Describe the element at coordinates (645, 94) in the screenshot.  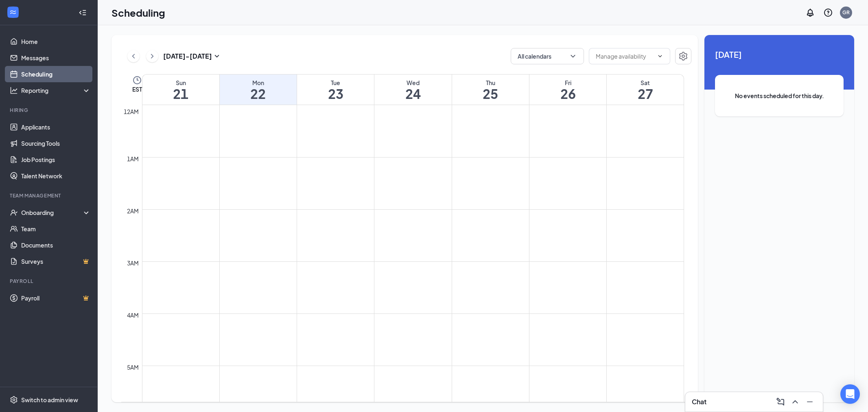
I see `h1: 27` at that location.